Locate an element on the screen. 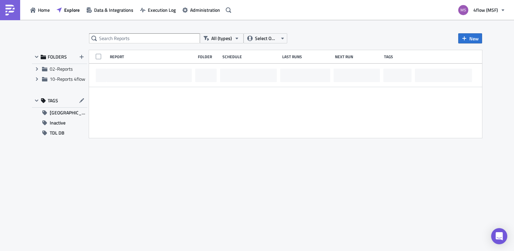  span: 10-Reports 4flow is located at coordinates (67, 79).